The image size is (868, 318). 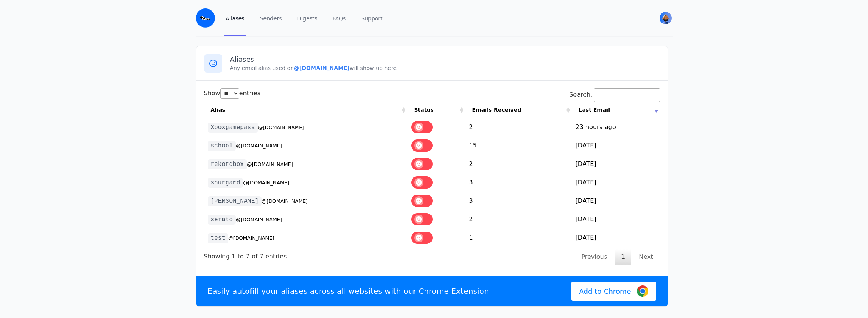 I want to click on code: shurgard, so click(x=226, y=183).